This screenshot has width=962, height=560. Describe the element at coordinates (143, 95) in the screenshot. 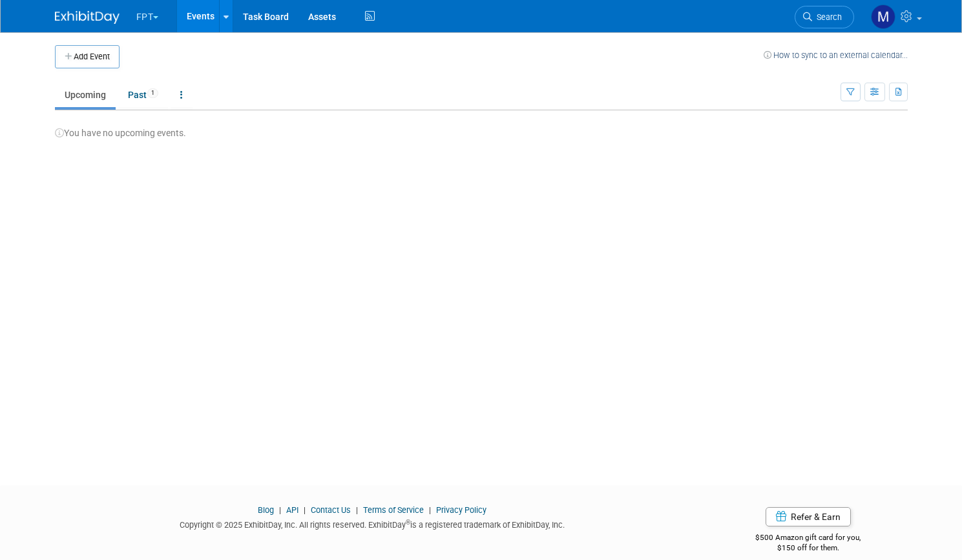

I see `a: Past1` at that location.